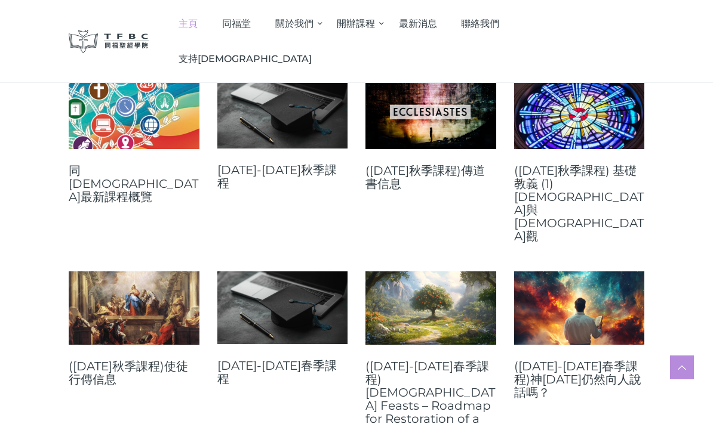 Image resolution: width=713 pixels, height=427 pixels. I want to click on span: 開辦課程, so click(356, 23).